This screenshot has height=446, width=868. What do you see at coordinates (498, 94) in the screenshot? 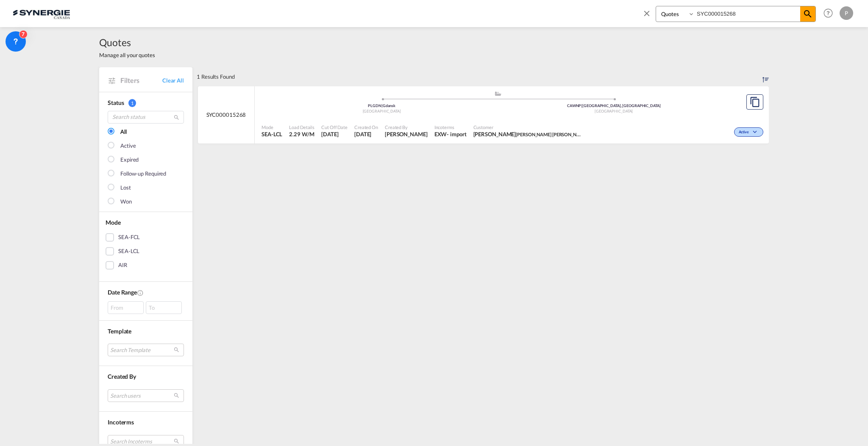
I see `md-icon: assets/icons/custom/ship-fill.svg` at bounding box center [498, 94].